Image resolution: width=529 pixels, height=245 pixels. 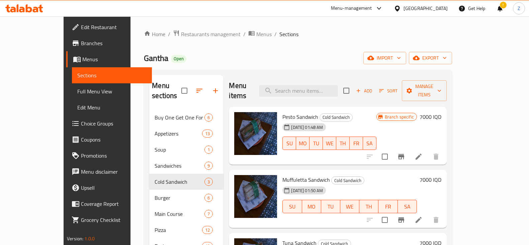 I want to click on a: Edit Restaurant, so click(x=109, y=27).